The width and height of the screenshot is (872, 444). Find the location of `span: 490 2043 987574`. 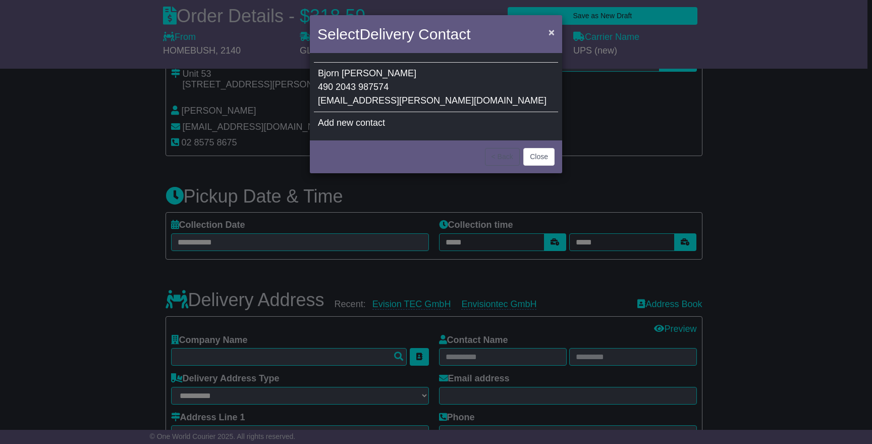

span: 490 2043 987574 is located at coordinates (353, 87).